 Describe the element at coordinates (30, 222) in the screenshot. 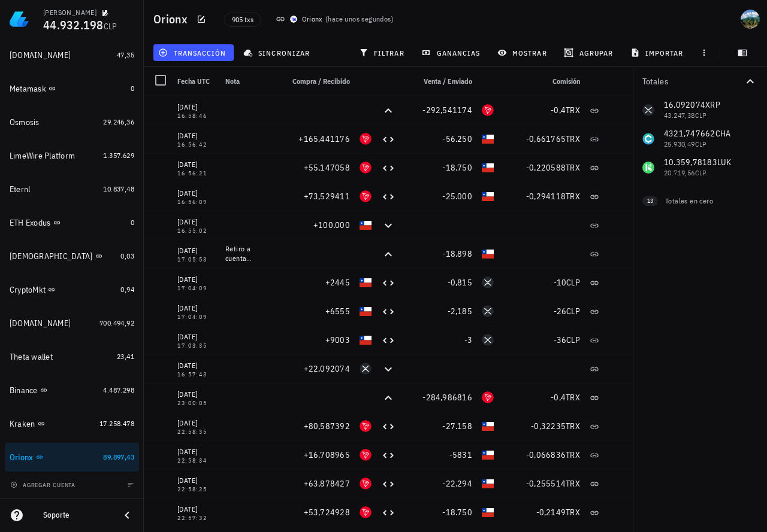

I see `div: ETH Exodus` at that location.